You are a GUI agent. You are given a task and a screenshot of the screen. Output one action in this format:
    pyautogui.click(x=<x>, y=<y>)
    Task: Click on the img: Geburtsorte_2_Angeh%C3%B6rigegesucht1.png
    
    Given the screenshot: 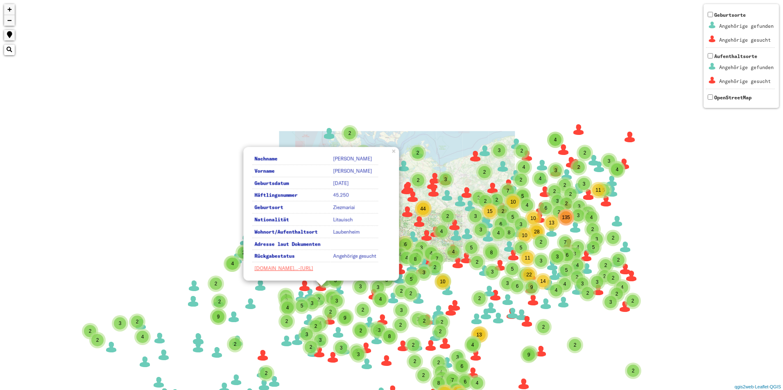 What is the action you would take?
    pyautogui.click(x=712, y=39)
    